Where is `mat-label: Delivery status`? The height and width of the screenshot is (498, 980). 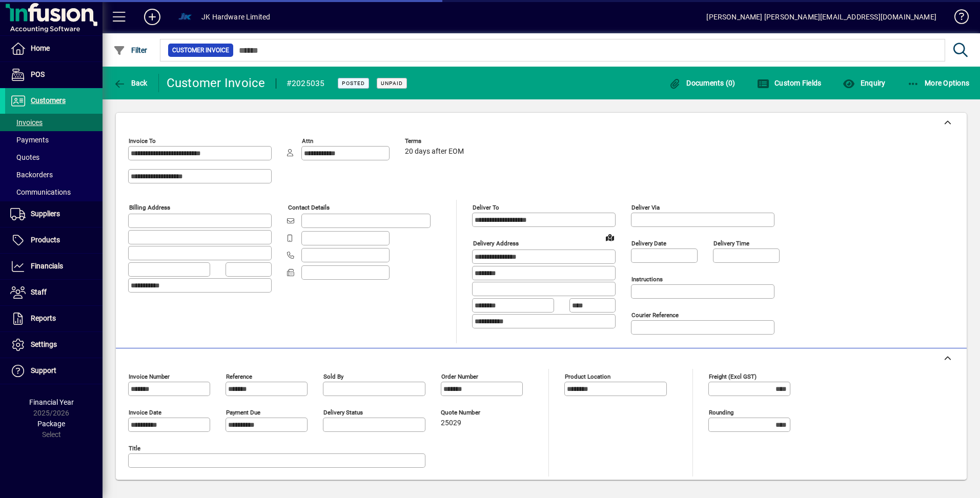
mat-label: Delivery status is located at coordinates (343, 413).